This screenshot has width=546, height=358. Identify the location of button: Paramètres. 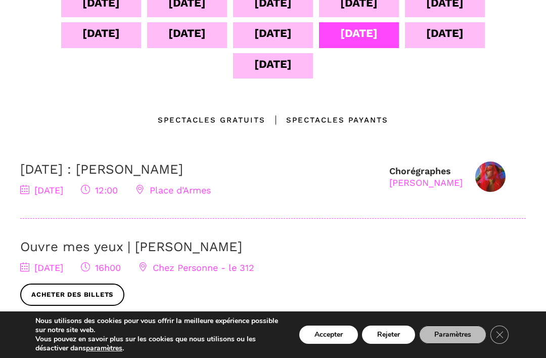
(453, 334).